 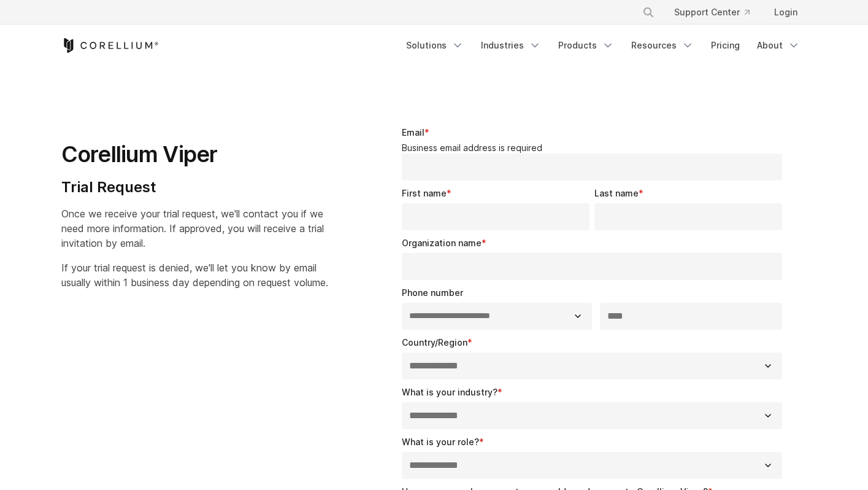 What do you see at coordinates (725, 46) in the screenshot?
I see `a: Pricing` at bounding box center [725, 46].